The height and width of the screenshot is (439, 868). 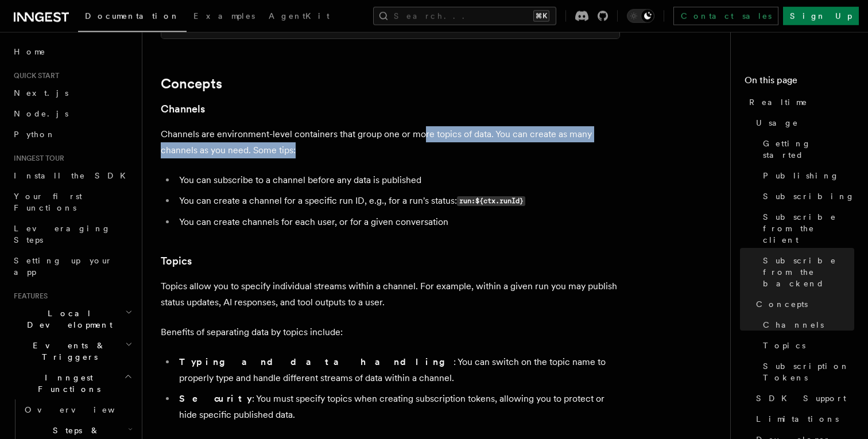 What do you see at coordinates (316, 362) in the screenshot?
I see `strong: Typing and data handling` at bounding box center [316, 362].